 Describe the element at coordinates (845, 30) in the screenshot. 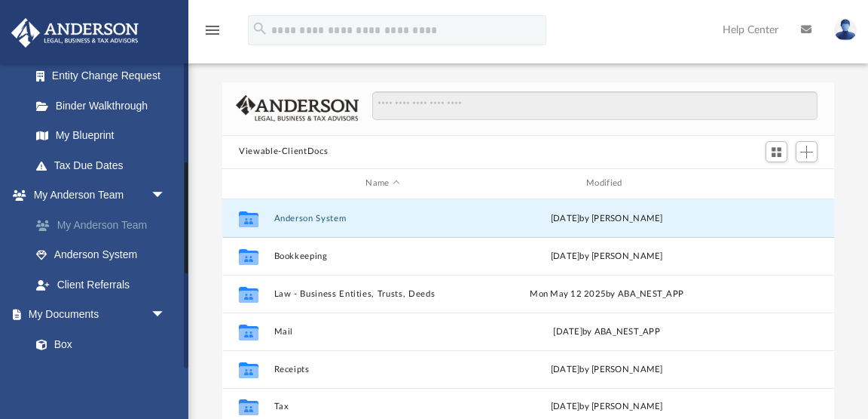

I see `img: User Pic` at that location.